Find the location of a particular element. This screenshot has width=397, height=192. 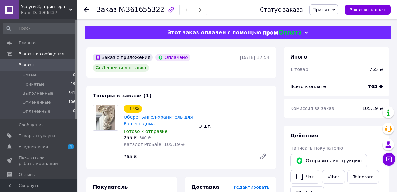

button: Чат с покупателем is located at coordinates (389, 159).